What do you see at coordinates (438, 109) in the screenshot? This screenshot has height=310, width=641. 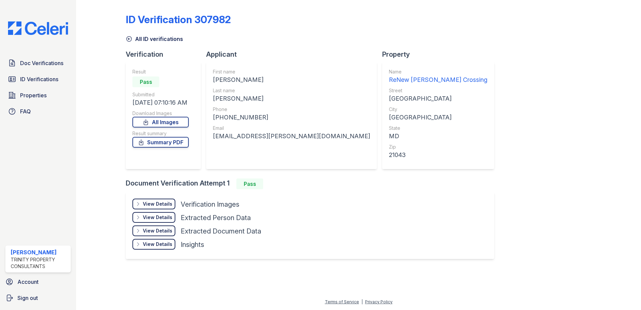 I see `div: City` at bounding box center [438, 109].